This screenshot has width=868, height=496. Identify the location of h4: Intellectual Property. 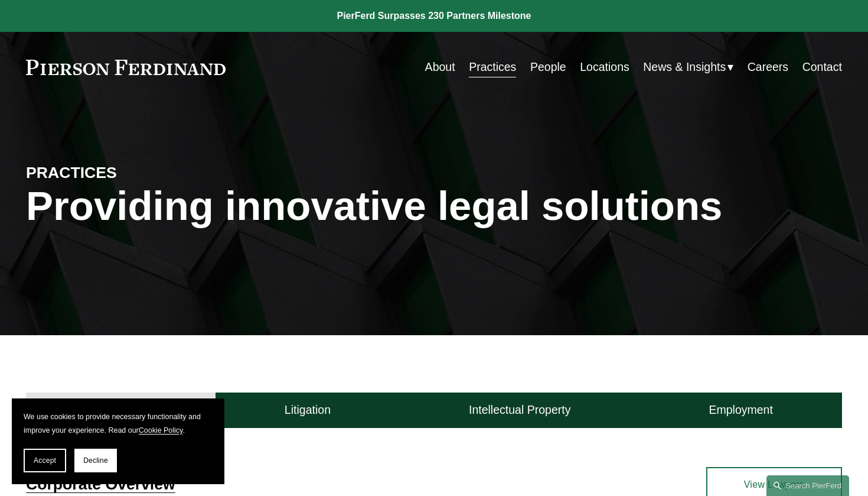
(520, 409).